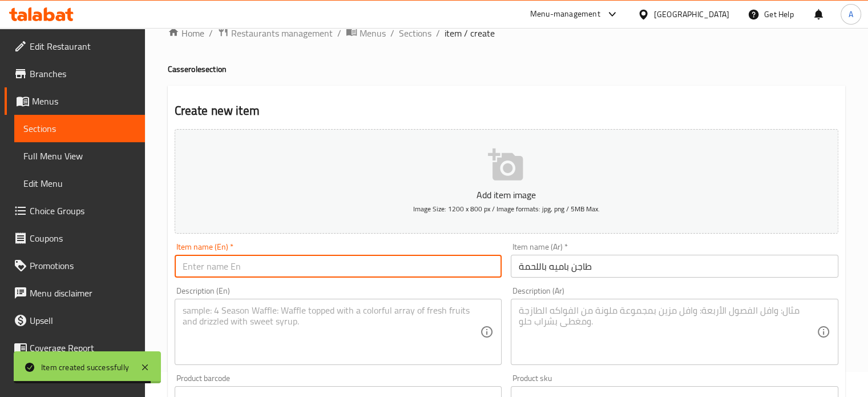  What do you see at coordinates (470, 33) in the screenshot?
I see `span: item / create` at bounding box center [470, 33].